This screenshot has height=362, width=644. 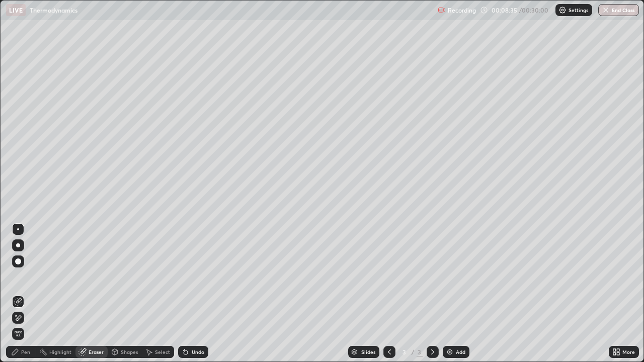 What do you see at coordinates (368, 352) in the screenshot?
I see `div: Slides` at bounding box center [368, 352].